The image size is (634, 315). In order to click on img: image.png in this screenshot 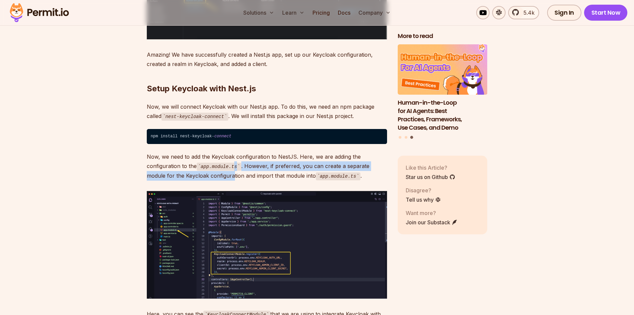, I will do `click(267, 244)`.